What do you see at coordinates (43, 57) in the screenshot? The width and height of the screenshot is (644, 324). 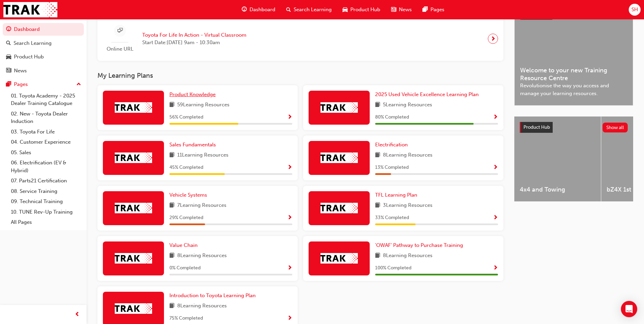 I see `a: Product Hub` at bounding box center [43, 57].